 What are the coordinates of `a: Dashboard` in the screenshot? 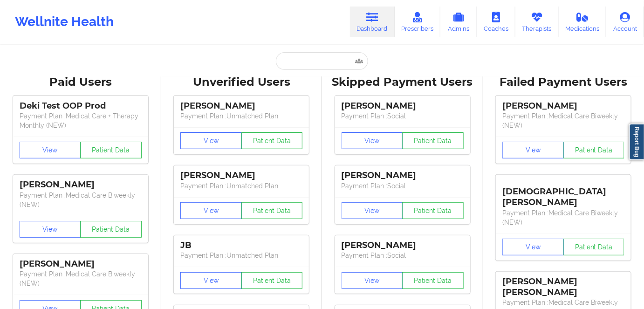 It's located at (373, 22).